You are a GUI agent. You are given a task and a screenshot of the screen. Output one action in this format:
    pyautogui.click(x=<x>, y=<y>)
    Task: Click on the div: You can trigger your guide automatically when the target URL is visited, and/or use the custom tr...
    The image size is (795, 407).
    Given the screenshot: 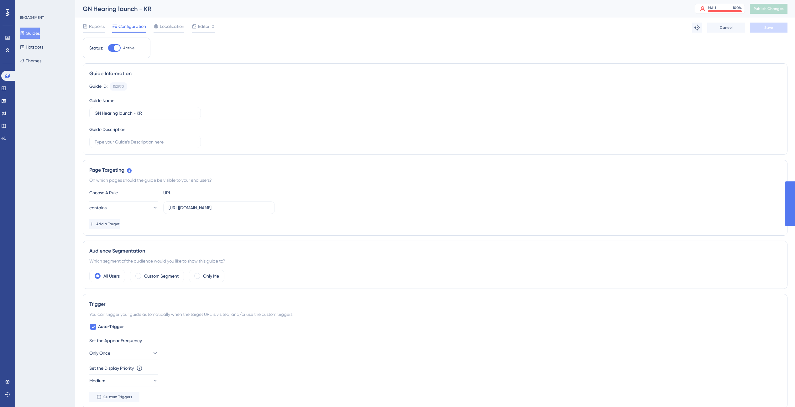 What is the action you would take?
    pyautogui.click(x=435, y=314)
    